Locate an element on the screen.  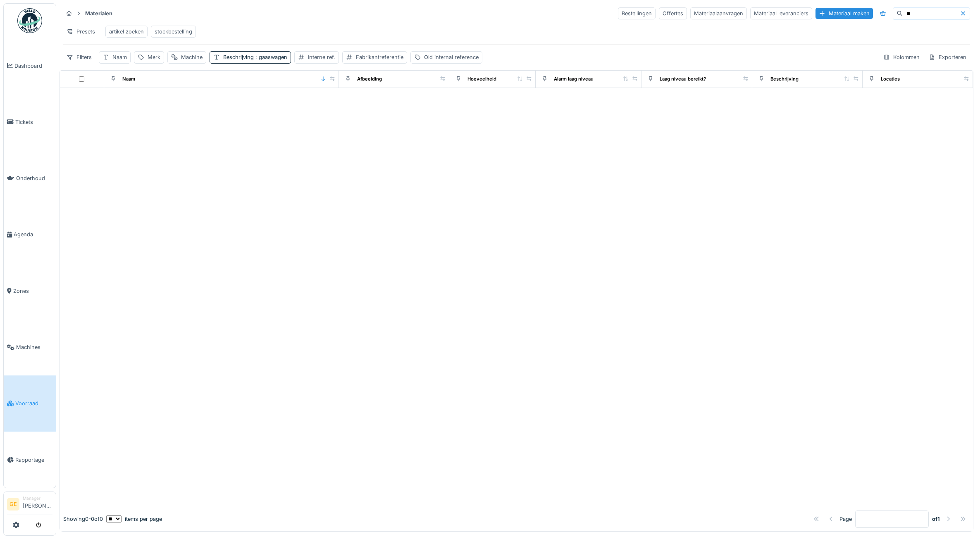
div: Interne ref. is located at coordinates (321, 57).